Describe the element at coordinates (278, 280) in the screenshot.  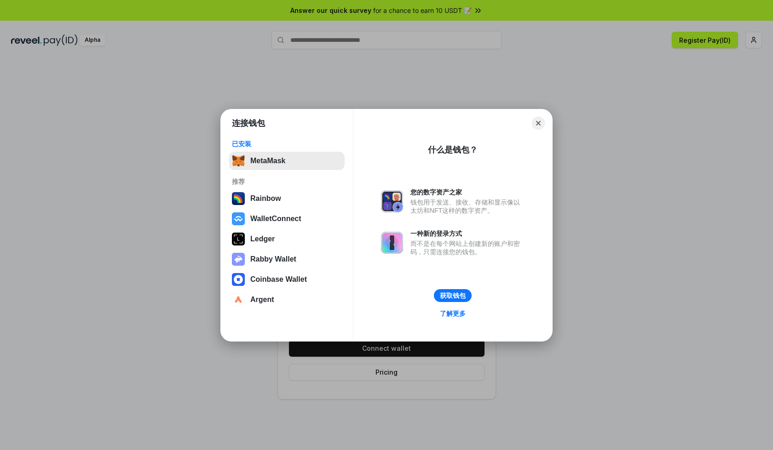
I see `div: Coinbase Wallet` at that location.